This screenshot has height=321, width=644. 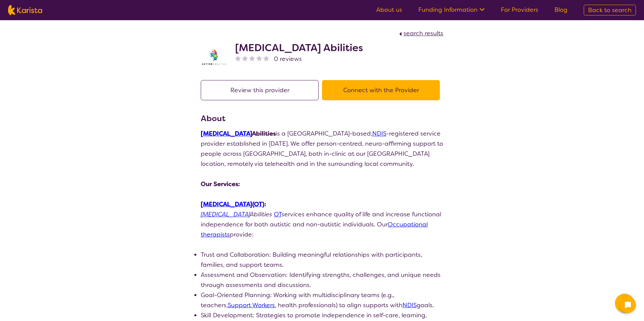 I want to click on img: tuxwog0w0nxq84daeyee.webp, so click(x=214, y=57).